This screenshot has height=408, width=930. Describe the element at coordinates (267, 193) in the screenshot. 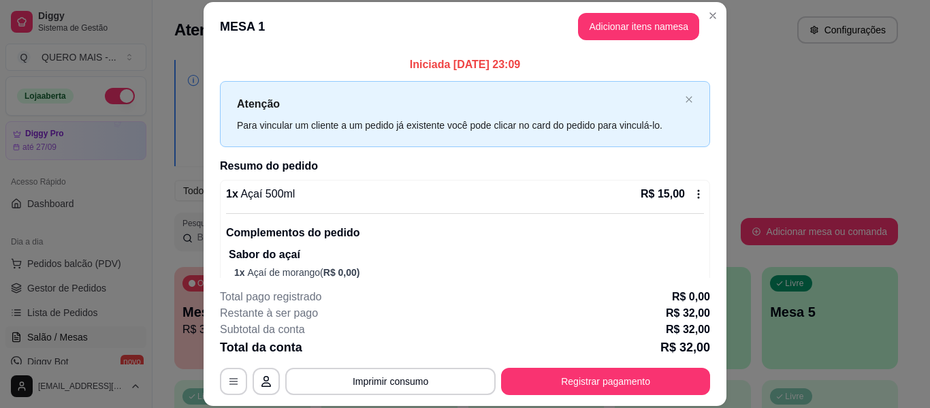

I see `span: Açaí 500ml` at that location.